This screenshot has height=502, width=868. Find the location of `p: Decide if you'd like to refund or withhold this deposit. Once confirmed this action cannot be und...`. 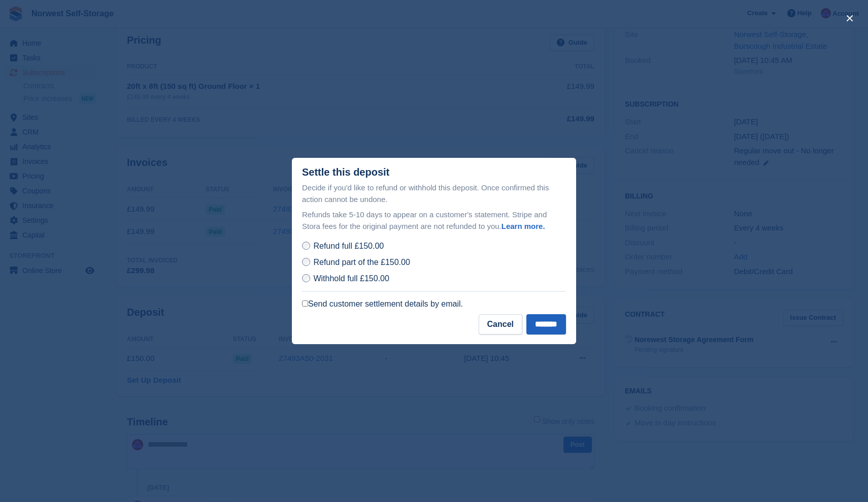

p: Decide if you'd like to refund or withhold this deposit. Once confirmed this action cannot be und... is located at coordinates (434, 193).